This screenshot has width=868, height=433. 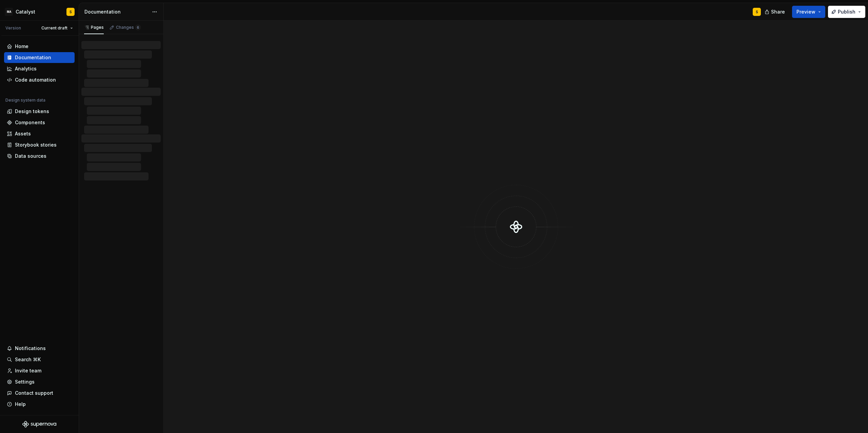 I want to click on a: Supernova Logo, so click(x=39, y=424).